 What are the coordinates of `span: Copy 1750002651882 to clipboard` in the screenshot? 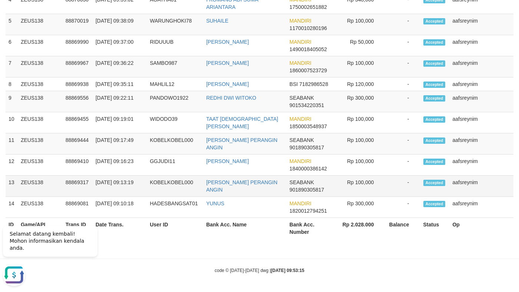 It's located at (308, 7).